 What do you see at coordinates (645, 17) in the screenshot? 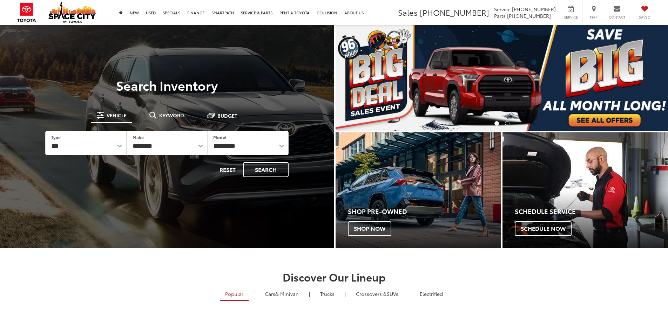
I see `span: Saved` at bounding box center [645, 17].